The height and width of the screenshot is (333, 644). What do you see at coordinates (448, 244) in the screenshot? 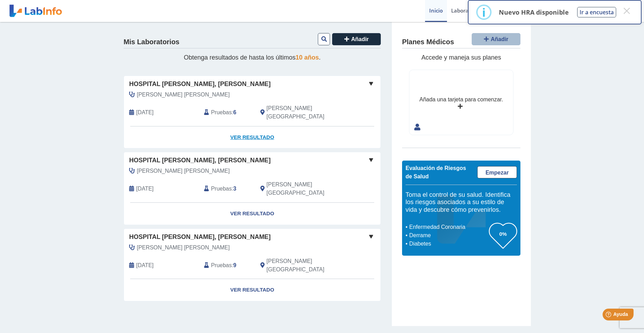
I see `li: Diabetes` at bounding box center [448, 244].